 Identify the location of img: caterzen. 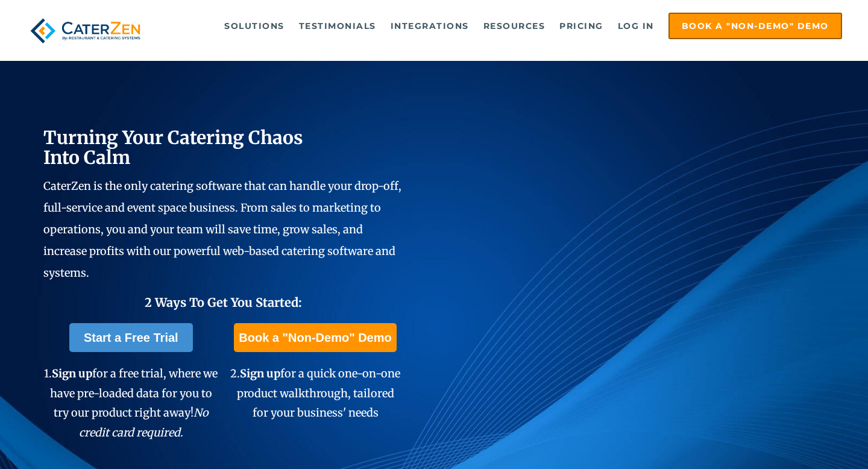
(85, 31).